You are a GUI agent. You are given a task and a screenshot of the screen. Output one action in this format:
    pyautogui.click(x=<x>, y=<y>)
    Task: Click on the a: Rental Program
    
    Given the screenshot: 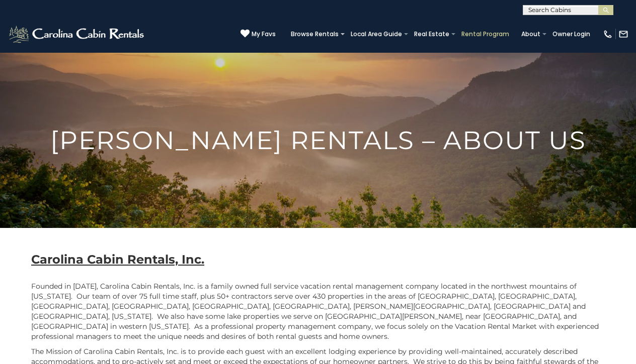 What is the action you would take?
    pyautogui.click(x=485, y=34)
    